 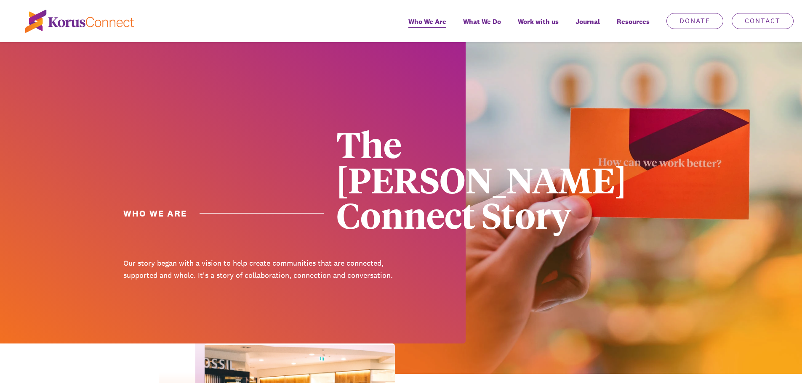 What do you see at coordinates (259, 270) in the screenshot?
I see `p: Our story began with a vision to help create communities that are connected, supported and whole....` at bounding box center [259, 270].